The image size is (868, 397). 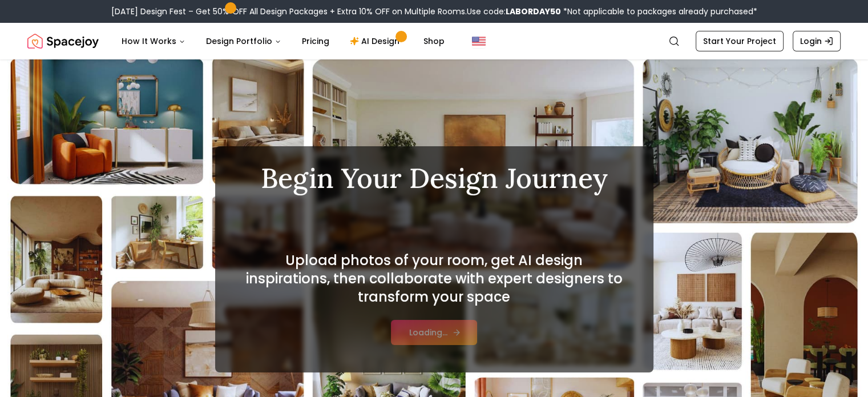 What do you see at coordinates (63, 41) in the screenshot?
I see `a: Spacejoy` at bounding box center [63, 41].